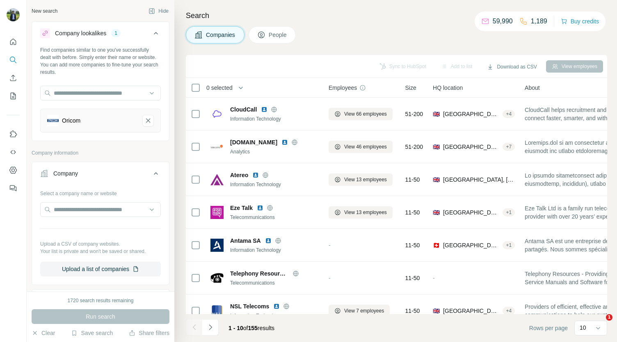  I want to click on span: NSL Telecoms, so click(249, 306).